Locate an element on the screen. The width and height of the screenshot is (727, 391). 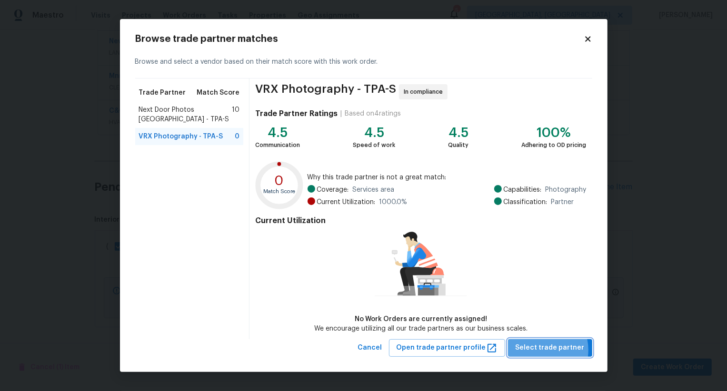
h4: Current Utilization is located at coordinates (420, 221).